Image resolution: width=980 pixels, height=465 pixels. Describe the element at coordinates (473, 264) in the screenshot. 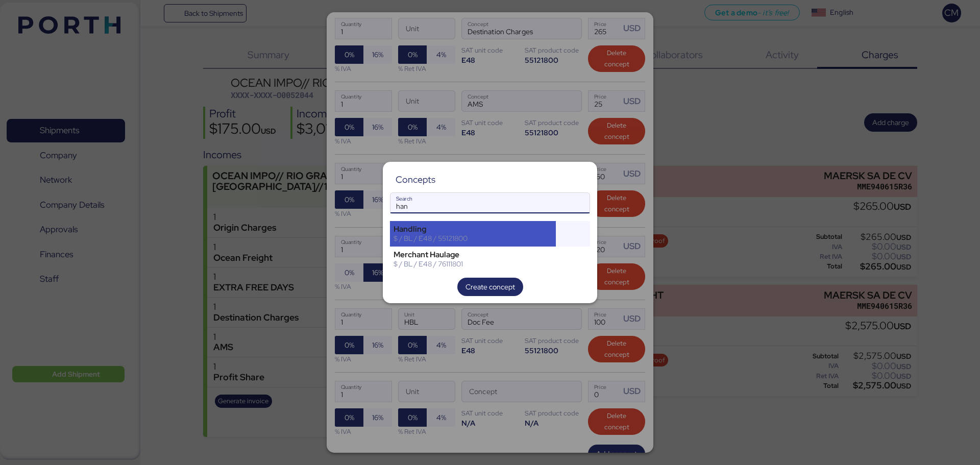

I see `div: $ / BL / E48 / 76111801` at that location.